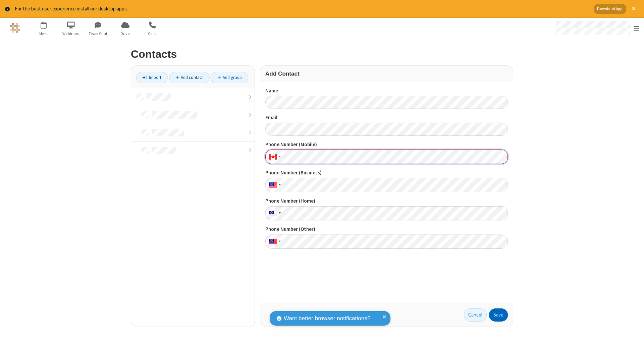 Image resolution: width=644 pixels, height=337 pixels. What do you see at coordinates (322, 54) in the screenshot?
I see `h2: Contacts` at bounding box center [322, 54].